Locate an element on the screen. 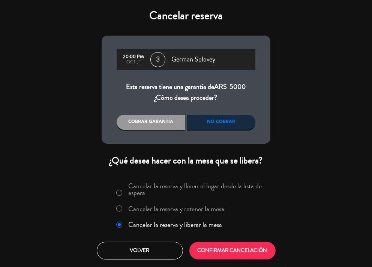 This screenshot has height=267, width=372. span: ARS is located at coordinates (221, 87).